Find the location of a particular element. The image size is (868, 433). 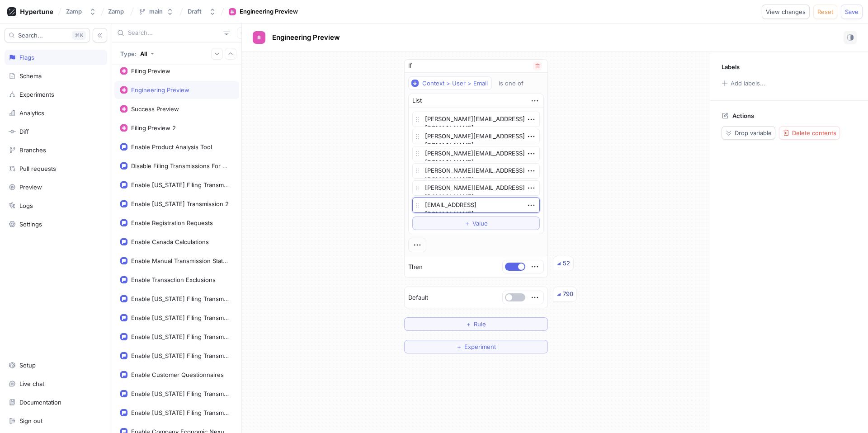

button: Add labels... is located at coordinates (743, 83).